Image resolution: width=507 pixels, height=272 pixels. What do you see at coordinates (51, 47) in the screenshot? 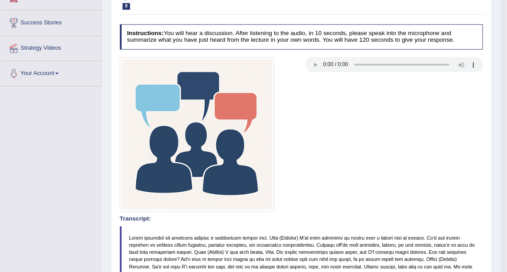
I see `a: Strategy Videos` at bounding box center [51, 47].